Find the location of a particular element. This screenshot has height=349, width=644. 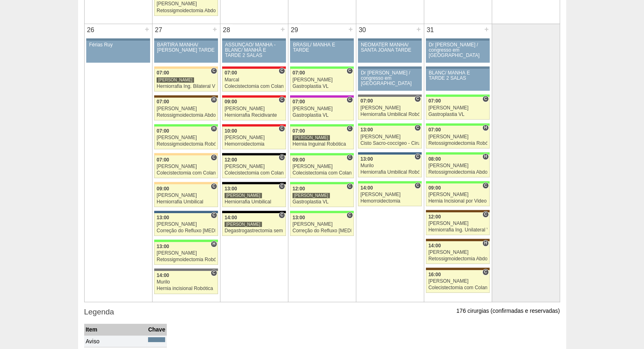

div: Herniorrafia Ing. Unilateral VL is located at coordinates (457, 230).